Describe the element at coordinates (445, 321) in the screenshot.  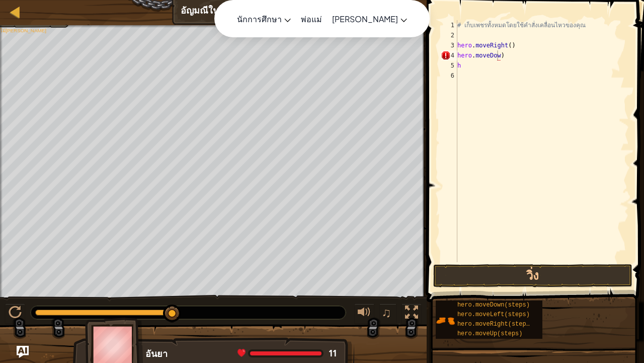
I see `img: portrait.png` at that location.